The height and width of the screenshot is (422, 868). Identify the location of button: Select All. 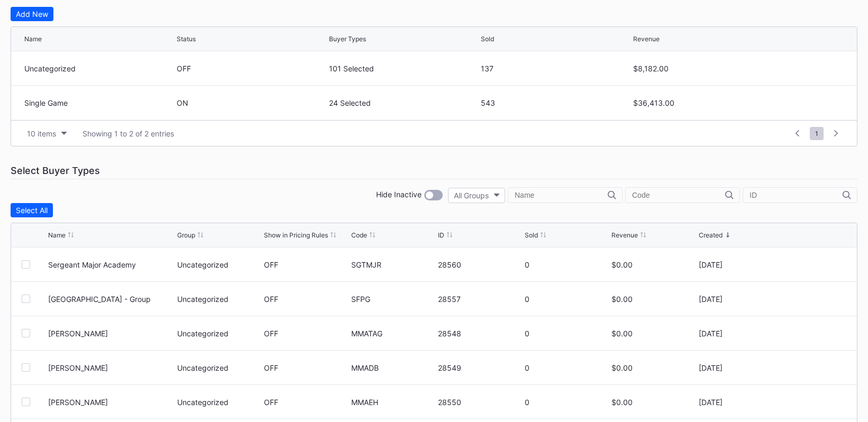
(32, 210).